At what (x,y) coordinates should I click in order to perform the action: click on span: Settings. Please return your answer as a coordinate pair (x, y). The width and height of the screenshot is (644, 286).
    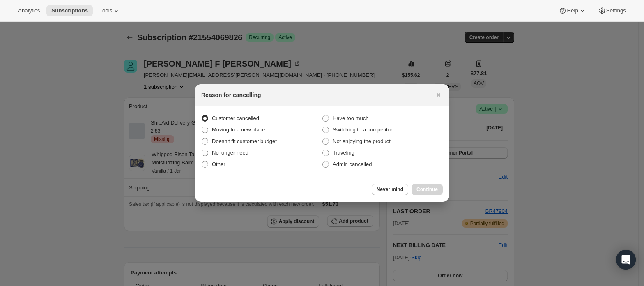
    Looking at the image, I should click on (616, 11).